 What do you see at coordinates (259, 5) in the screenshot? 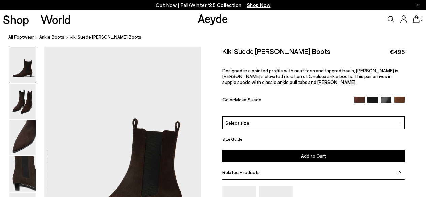
I see `span: Navigate to /collections/new-in` at bounding box center [259, 5].